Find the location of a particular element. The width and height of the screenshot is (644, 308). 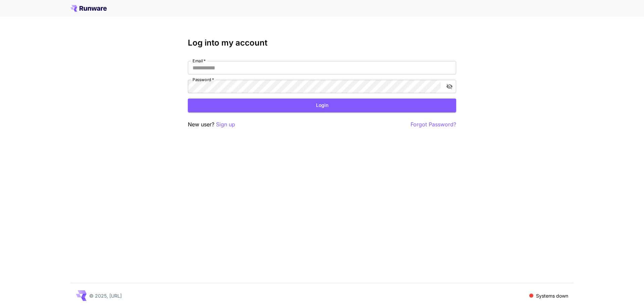

label: Password is located at coordinates (203, 79).